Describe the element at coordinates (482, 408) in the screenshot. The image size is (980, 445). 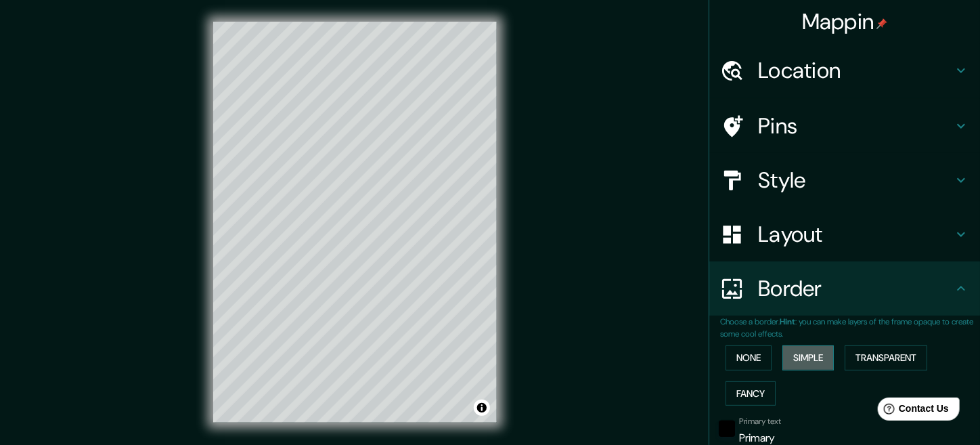
I see `button: Toggle attribution` at that location.